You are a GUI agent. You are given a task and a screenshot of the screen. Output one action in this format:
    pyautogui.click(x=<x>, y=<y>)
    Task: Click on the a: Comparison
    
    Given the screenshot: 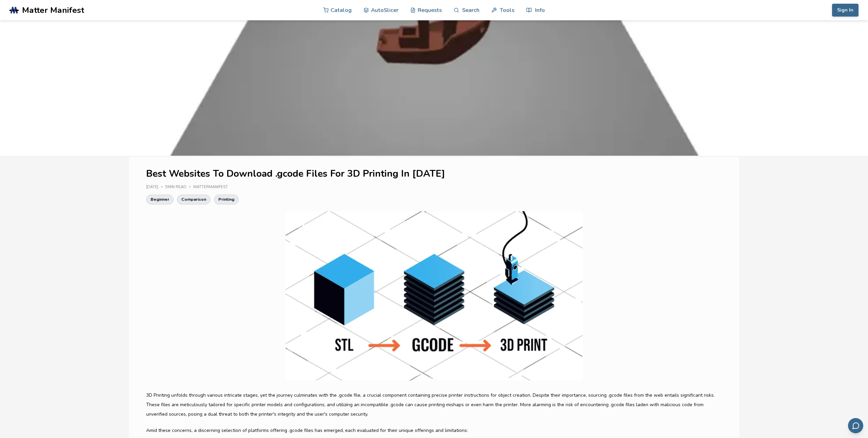 What is the action you would take?
    pyautogui.click(x=194, y=199)
    